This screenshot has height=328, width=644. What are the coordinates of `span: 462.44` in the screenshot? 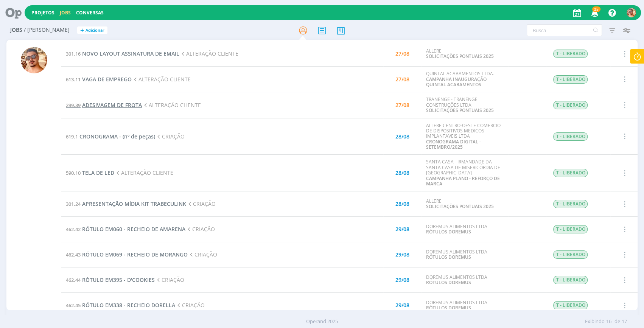 It's located at (73, 280).